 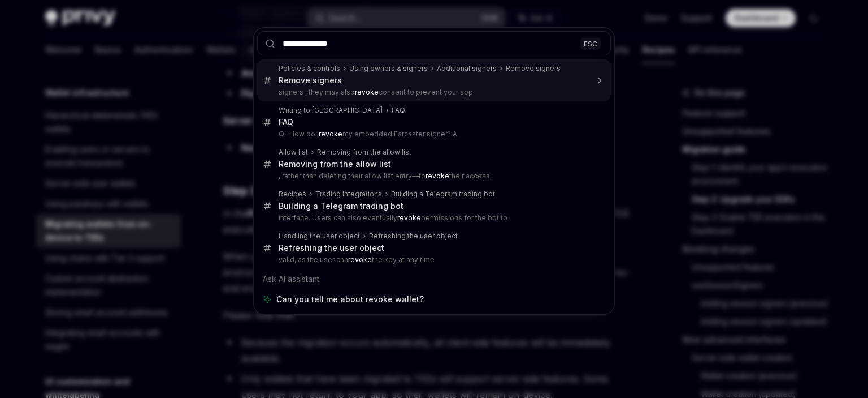 What do you see at coordinates (433, 176) in the screenshot?
I see `p: , rather than deleting their allow list entry—to their access.` at bounding box center [433, 176].